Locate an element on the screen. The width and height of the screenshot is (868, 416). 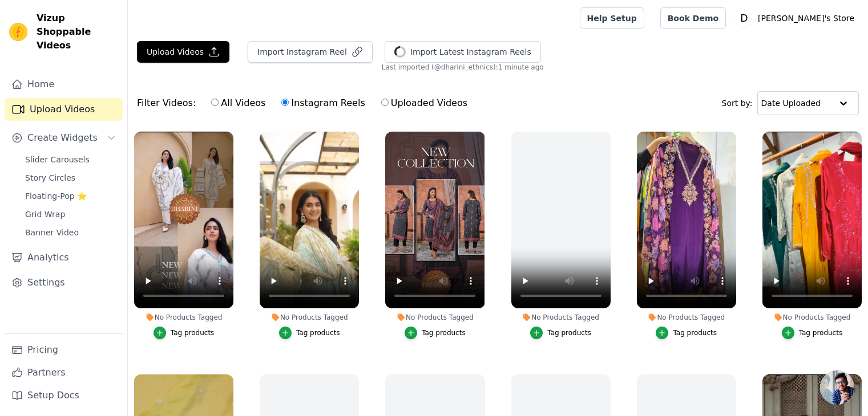
span: Create Widgets is located at coordinates (62, 138).